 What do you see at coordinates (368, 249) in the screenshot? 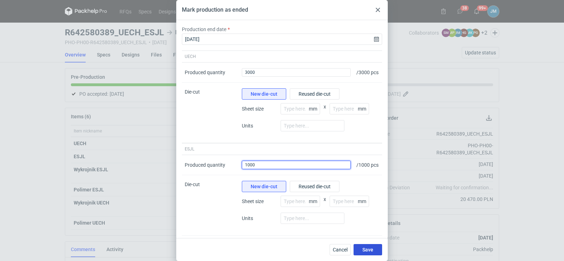
I see `button: Save` at bounding box center [368, 249].